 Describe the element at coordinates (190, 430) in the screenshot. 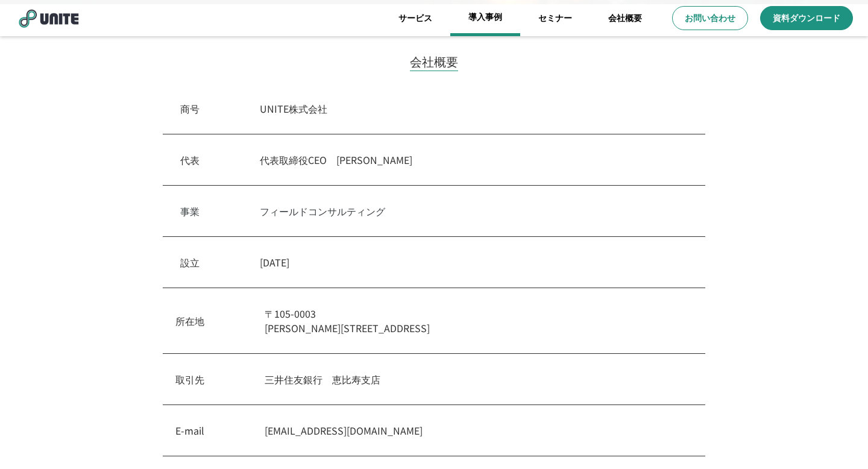

I see `p: E-mail` at that location.